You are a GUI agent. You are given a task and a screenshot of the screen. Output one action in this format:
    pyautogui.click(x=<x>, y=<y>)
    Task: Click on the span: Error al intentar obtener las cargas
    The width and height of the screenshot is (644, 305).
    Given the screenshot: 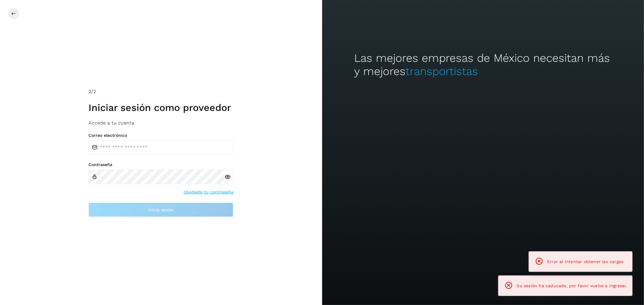 What is the action you would take?
    pyautogui.click(x=585, y=262)
    